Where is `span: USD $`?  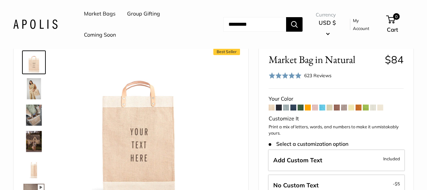 span: USD $ is located at coordinates (327, 22).